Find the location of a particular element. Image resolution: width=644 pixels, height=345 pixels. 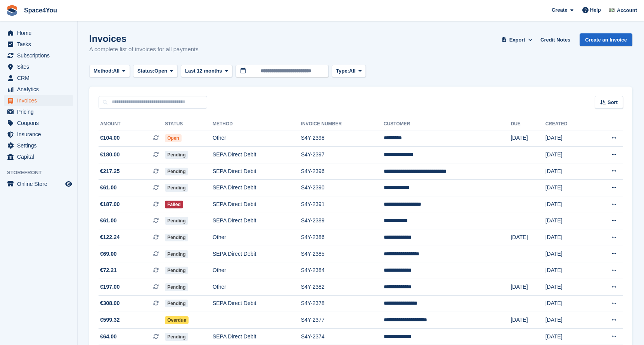

td: S4Y-2384 is located at coordinates (342, 271).